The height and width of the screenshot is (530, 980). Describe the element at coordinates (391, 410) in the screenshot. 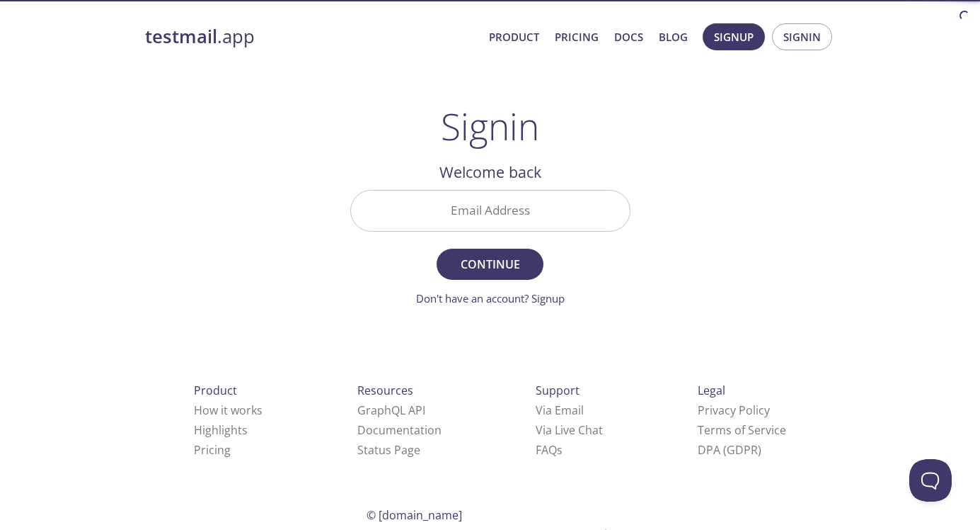

I see `a: GraphQL API` at that location.